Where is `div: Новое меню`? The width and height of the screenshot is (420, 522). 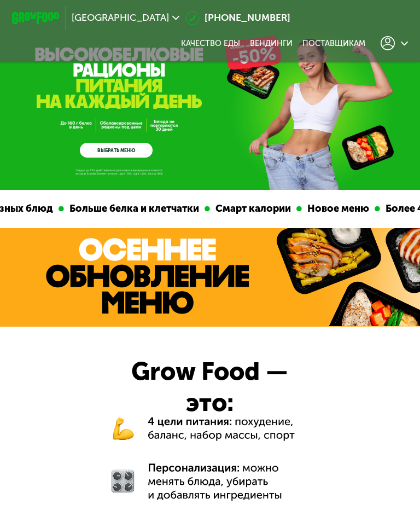
div: Новое меню is located at coordinates (338, 209).